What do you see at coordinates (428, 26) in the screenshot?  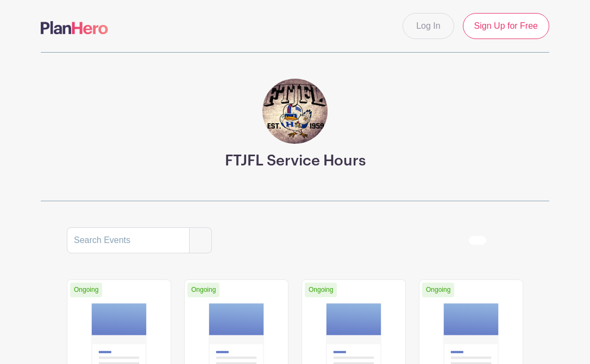 I see `a: Log In` at bounding box center [428, 26].